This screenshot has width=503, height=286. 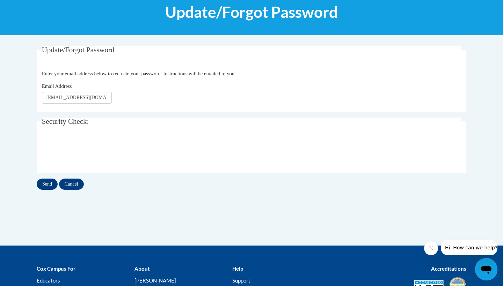 What do you see at coordinates (65, 122) in the screenshot?
I see `span: Security Check:` at bounding box center [65, 122].